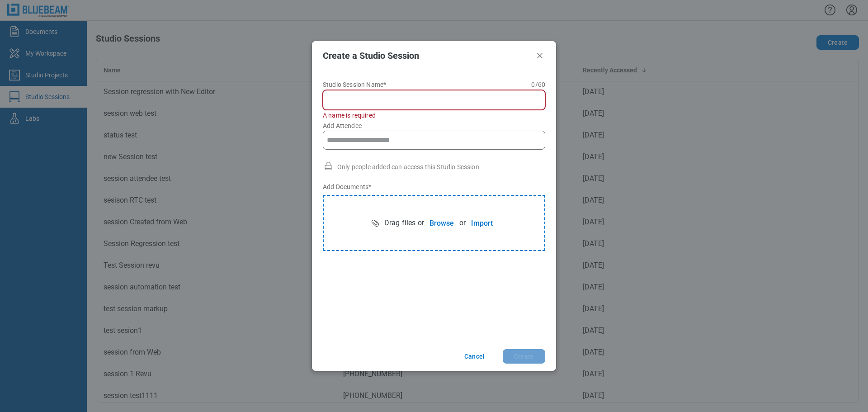 The image size is (868, 412). Describe the element at coordinates (540, 56) in the screenshot. I see `button: Close` at that location.